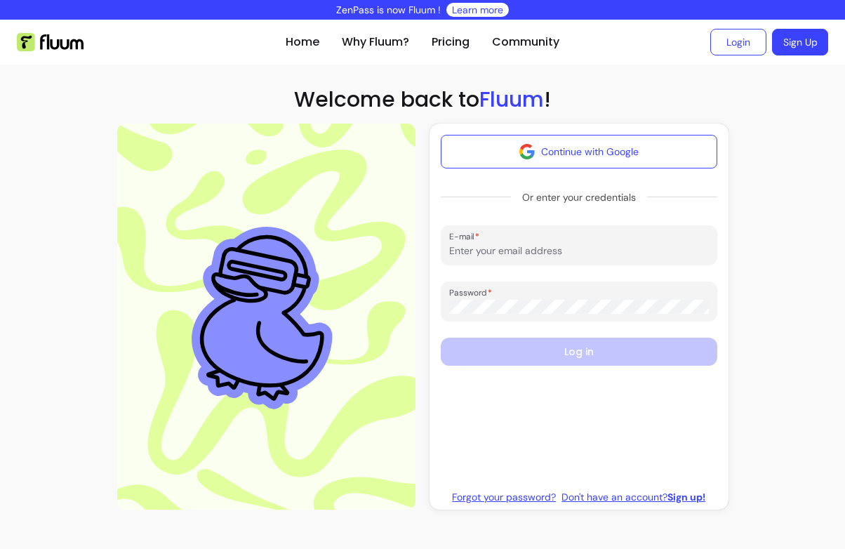 The image size is (845, 549). Describe the element at coordinates (467, 236) in the screenshot. I see `label: E-mail` at that location.